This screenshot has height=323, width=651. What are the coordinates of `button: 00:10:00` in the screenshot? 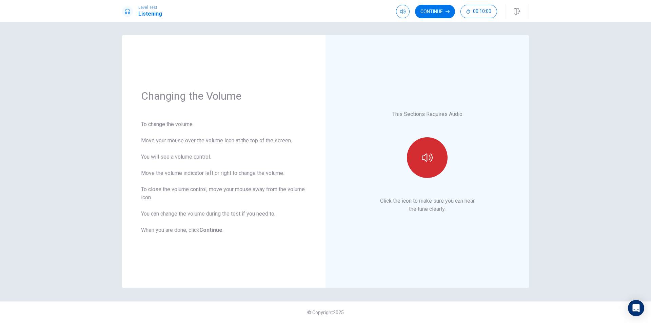 It's located at (479, 12).